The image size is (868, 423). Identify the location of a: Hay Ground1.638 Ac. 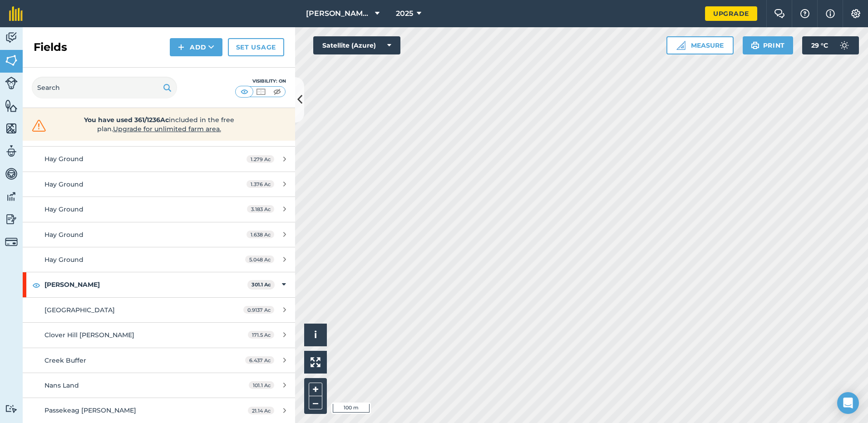
(159, 235).